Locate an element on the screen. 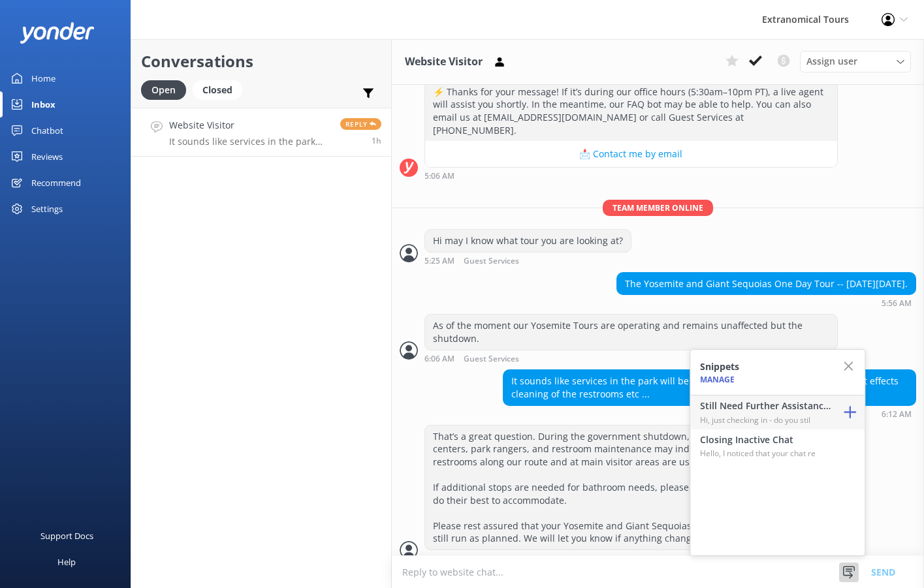 The image size is (924, 588). div: Recommend is located at coordinates (56, 183).